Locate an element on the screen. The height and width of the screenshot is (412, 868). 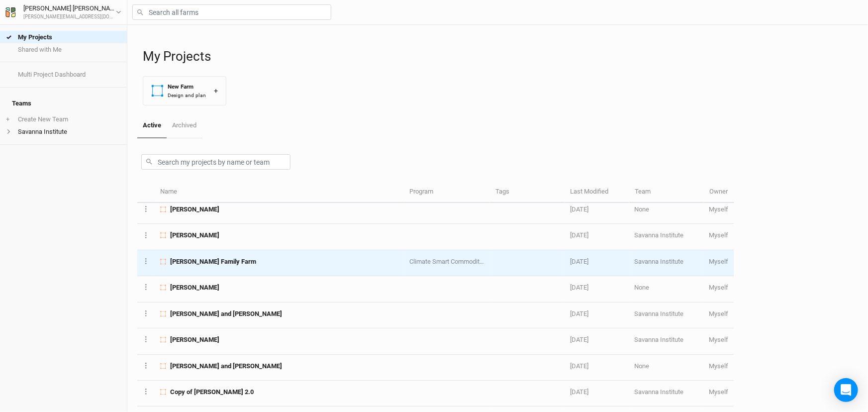
div: Design and plan is located at coordinates (187, 95).